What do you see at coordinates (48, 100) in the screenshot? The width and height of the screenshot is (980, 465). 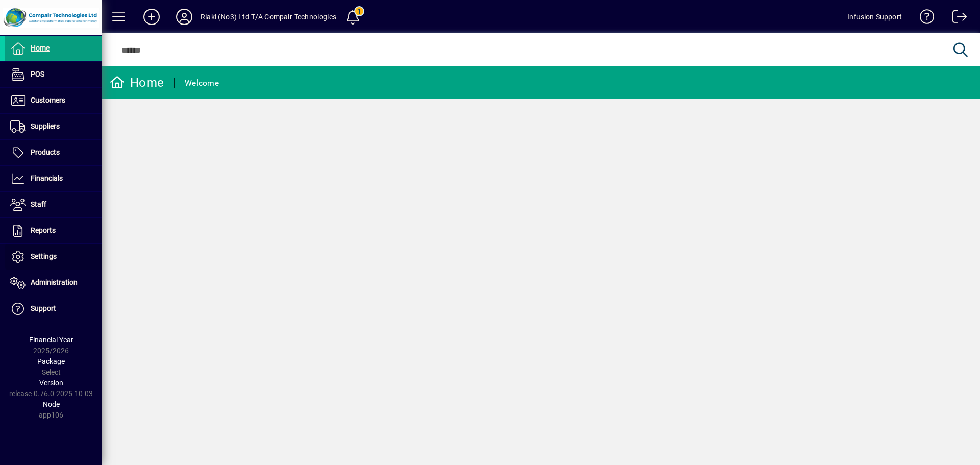 I see `span: Customers` at bounding box center [48, 100].